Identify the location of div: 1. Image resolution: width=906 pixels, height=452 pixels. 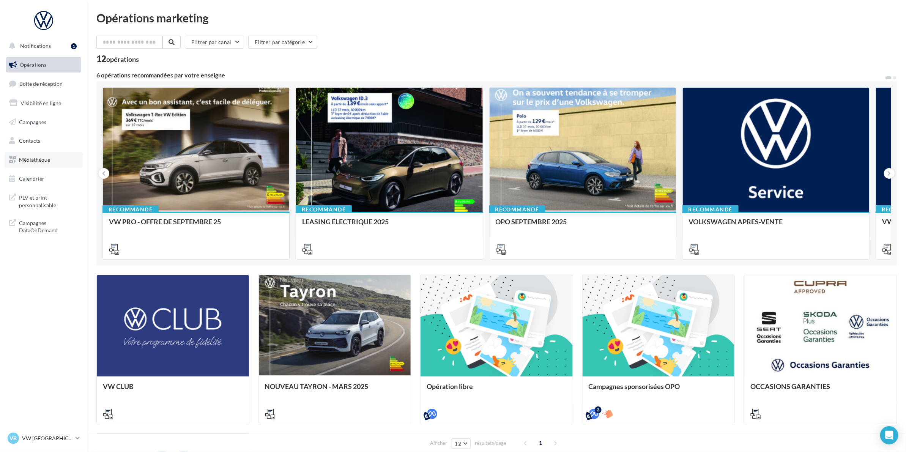
(74, 46).